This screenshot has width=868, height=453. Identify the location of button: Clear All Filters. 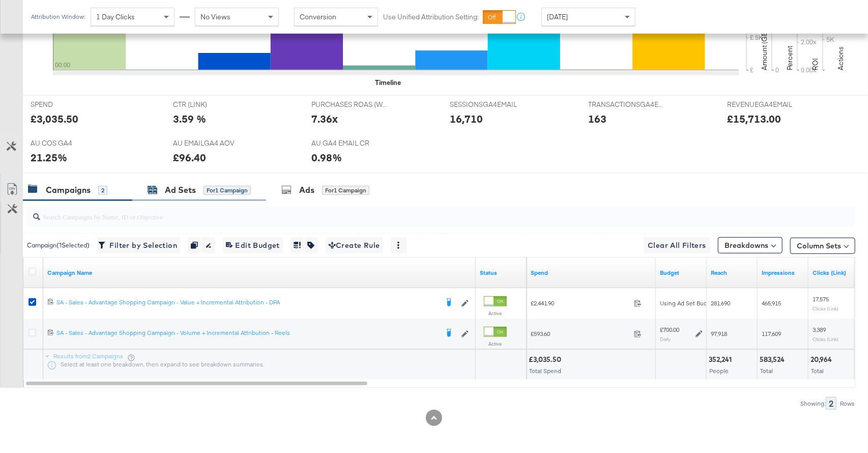
(677, 246).